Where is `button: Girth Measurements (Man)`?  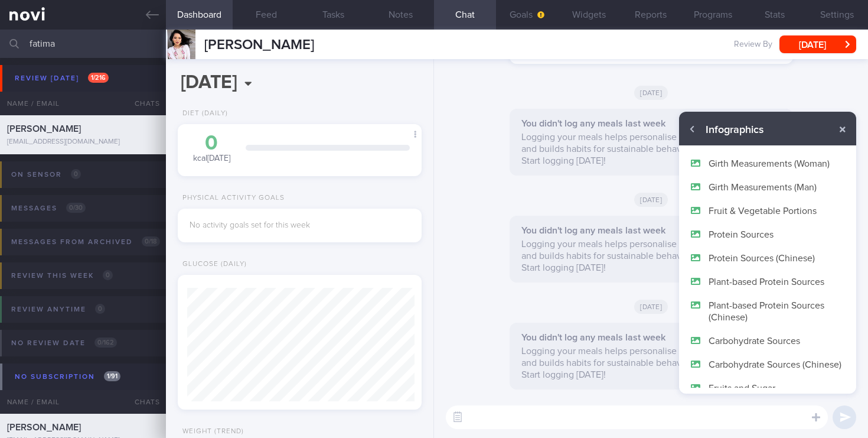
button: Girth Measurements (Man) is located at coordinates (767, 187).